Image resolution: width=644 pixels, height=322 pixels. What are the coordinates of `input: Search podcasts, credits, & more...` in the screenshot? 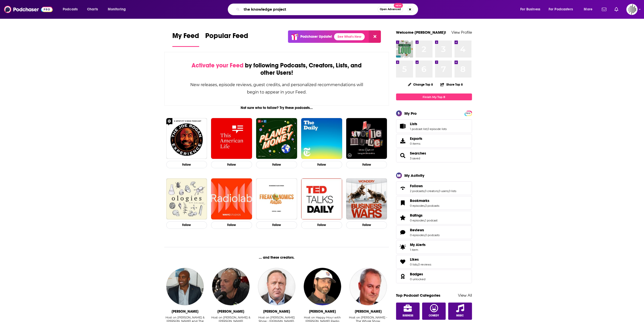 It's located at (310, 9).